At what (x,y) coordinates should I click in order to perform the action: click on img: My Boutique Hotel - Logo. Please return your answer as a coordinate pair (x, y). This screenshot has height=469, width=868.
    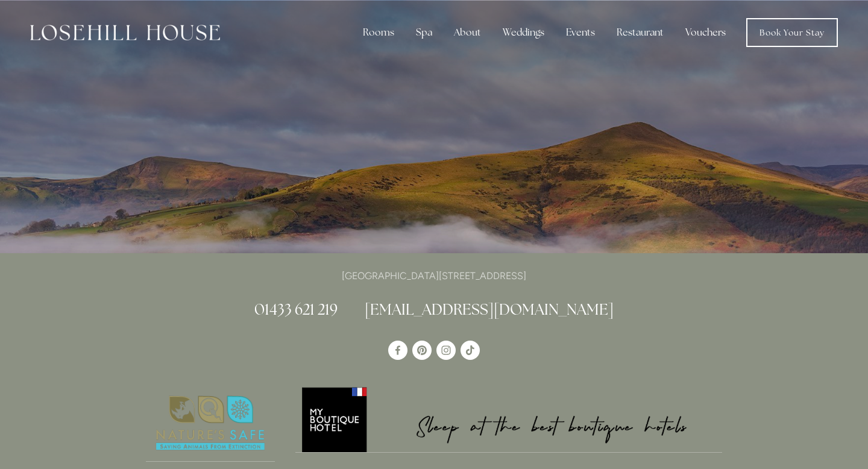
    Looking at the image, I should click on (509, 418).